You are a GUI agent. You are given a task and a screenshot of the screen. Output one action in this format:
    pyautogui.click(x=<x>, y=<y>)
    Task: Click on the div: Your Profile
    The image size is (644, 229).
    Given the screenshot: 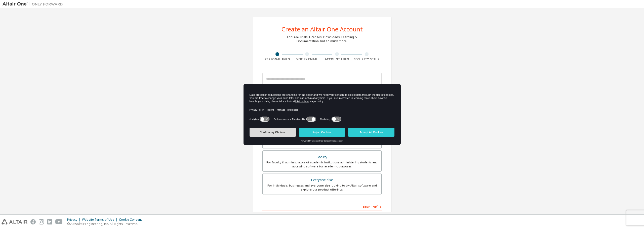 What is the action you would take?
    pyautogui.click(x=322, y=207)
    